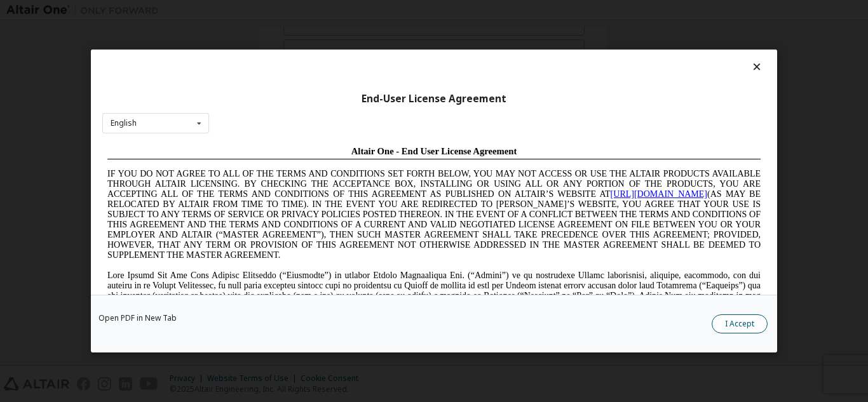 The height and width of the screenshot is (402, 868). What do you see at coordinates (137, 318) in the screenshot?
I see `a: Open PDF in New Tab` at bounding box center [137, 318].